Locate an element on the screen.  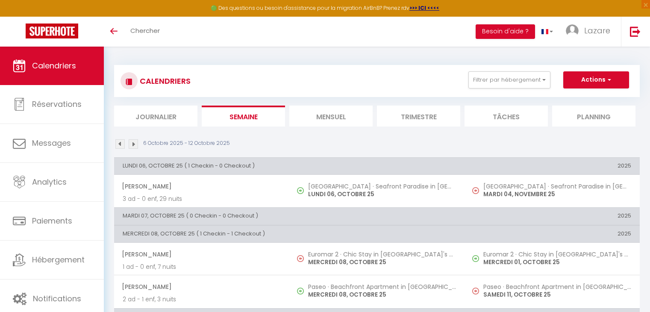
span: Notifications is located at coordinates (57, 298).